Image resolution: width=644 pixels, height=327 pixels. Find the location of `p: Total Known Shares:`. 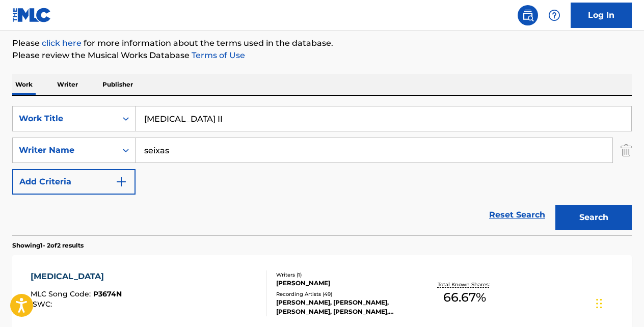

p: Total Known Shares: is located at coordinates (464, 284).